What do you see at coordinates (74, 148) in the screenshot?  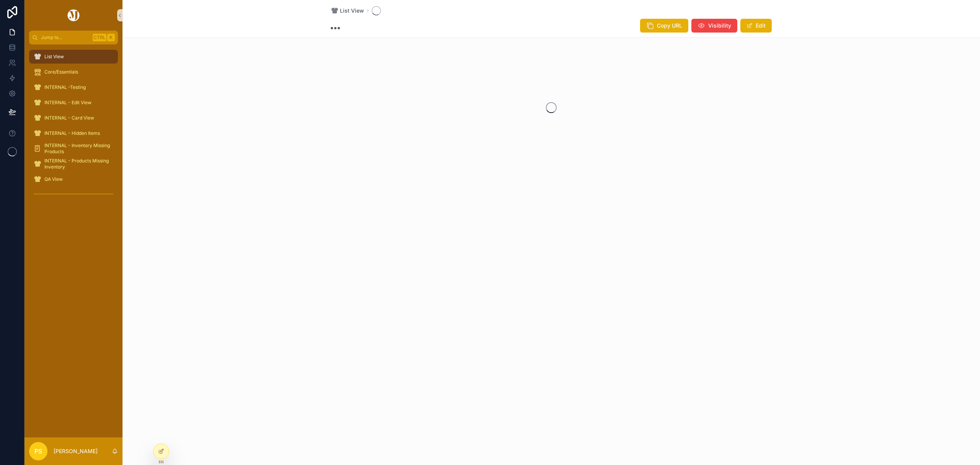 I see `a: INTERNAL - Inventory Missing Products` at bounding box center [74, 148].